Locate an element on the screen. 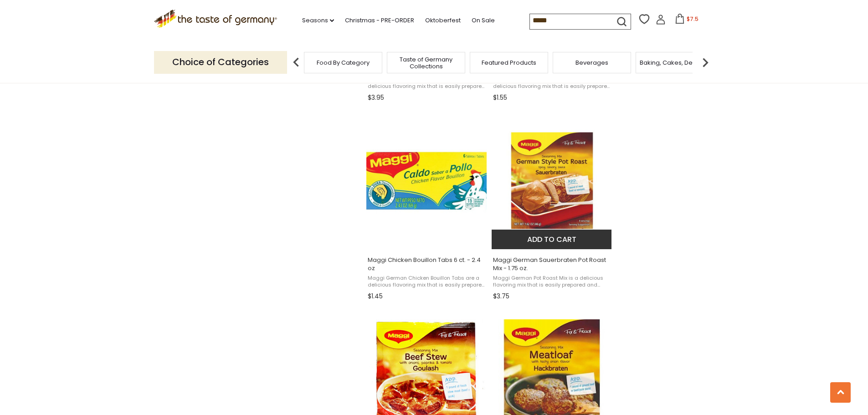 The height and width of the screenshot is (415, 868). span: Food By Category is located at coordinates (343, 62).